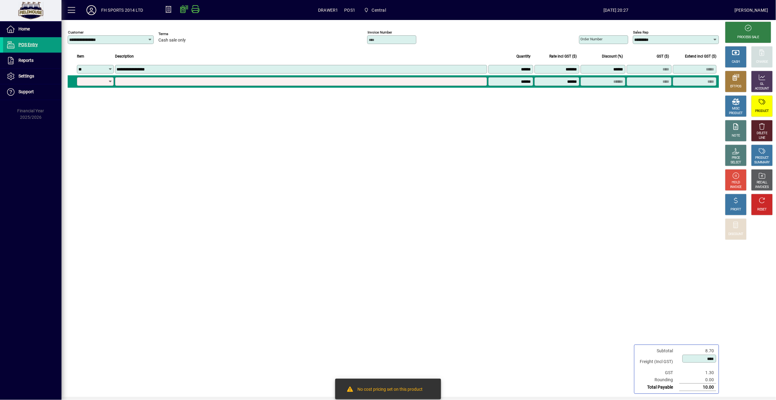 Image resolution: width=776 pixels, height=400 pixels. I want to click on a: Support, so click(32, 92).